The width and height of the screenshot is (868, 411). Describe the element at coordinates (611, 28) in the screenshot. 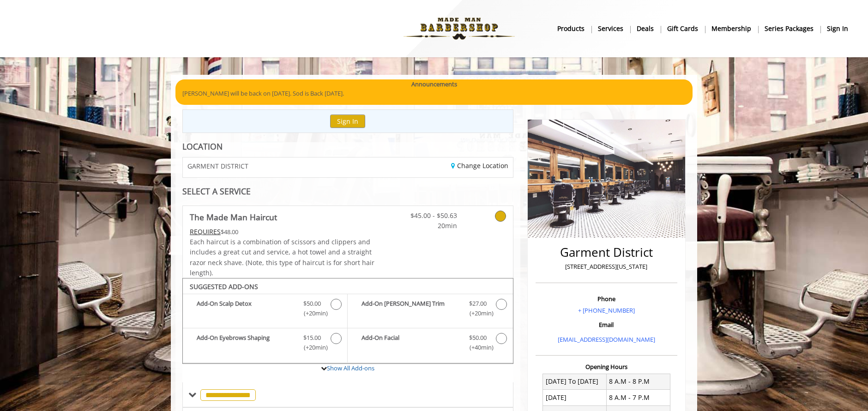

I see `a: ServicesServices` at that location.